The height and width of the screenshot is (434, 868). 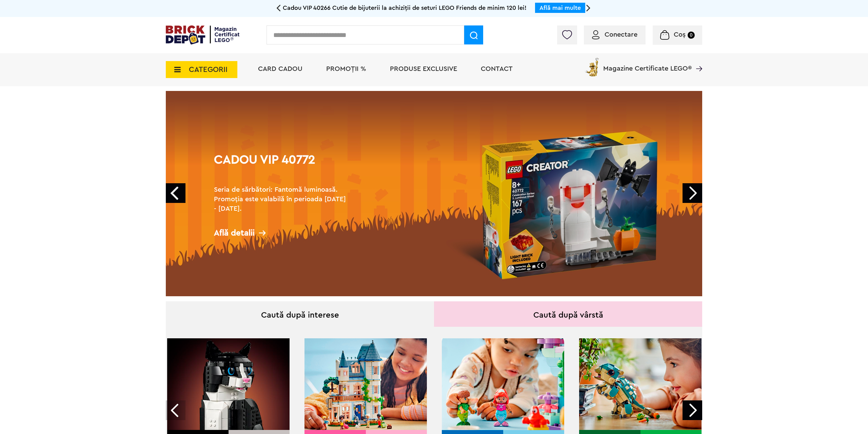 What do you see at coordinates (280, 69) in the screenshot?
I see `span: Card Cadou` at bounding box center [280, 69].